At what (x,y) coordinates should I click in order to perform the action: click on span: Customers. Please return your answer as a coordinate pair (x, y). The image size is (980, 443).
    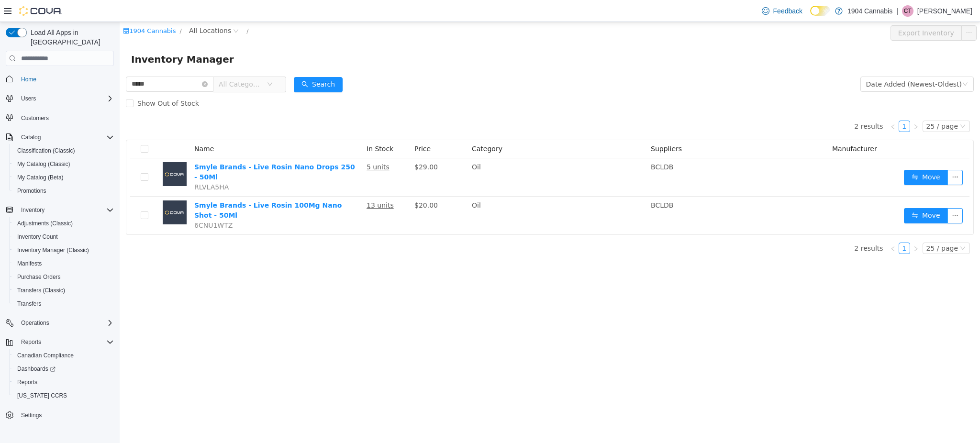
    Looking at the image, I should click on (35, 118).